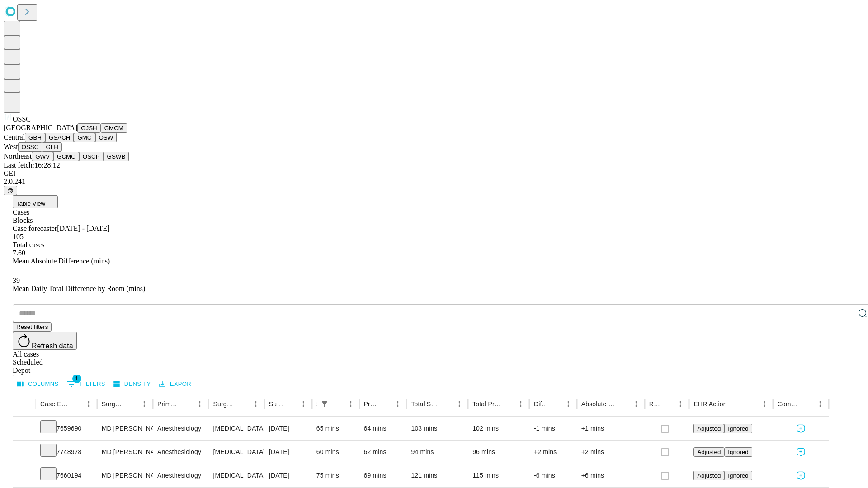 The height and width of the screenshot is (488, 868). Describe the element at coordinates (738, 452) in the screenshot. I see `span: Ignored` at that location.